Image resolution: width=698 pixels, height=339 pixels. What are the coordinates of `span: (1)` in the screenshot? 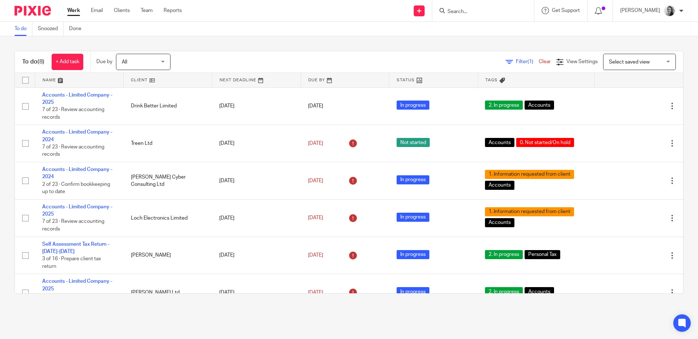 It's located at (530, 62).